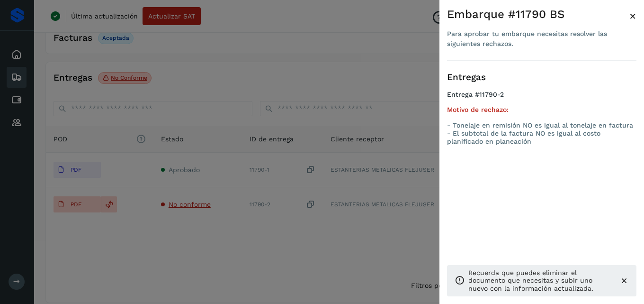  What do you see at coordinates (542, 98) in the screenshot?
I see `h4: Entrega #11790-2` at bounding box center [542, 98].